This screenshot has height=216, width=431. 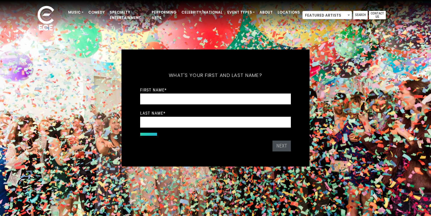 What do you see at coordinates (360, 15) in the screenshot?
I see `a: Search` at bounding box center [360, 15].